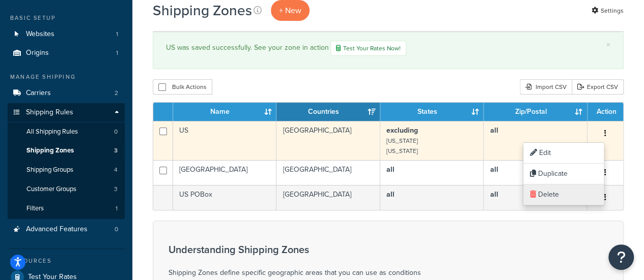 This screenshot has width=644, height=280. What do you see at coordinates (431, 112) in the screenshot?
I see `th: States: activate to sort column ascending` at bounding box center [431, 112].